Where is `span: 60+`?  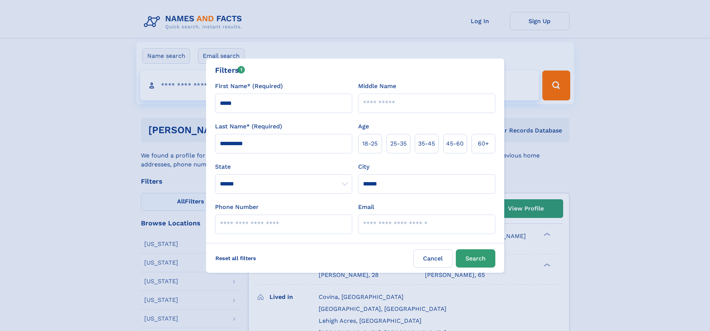
span: 60+ is located at coordinates (484, 144).